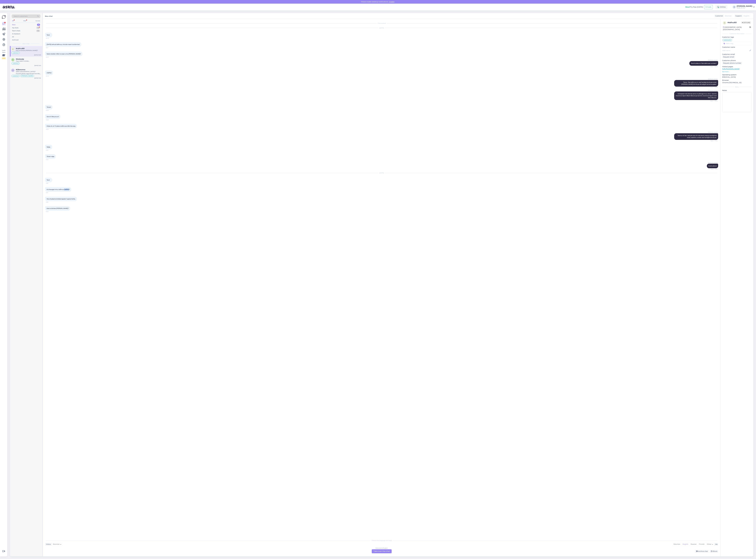  I want to click on span: 10:59, so click(50, 129).